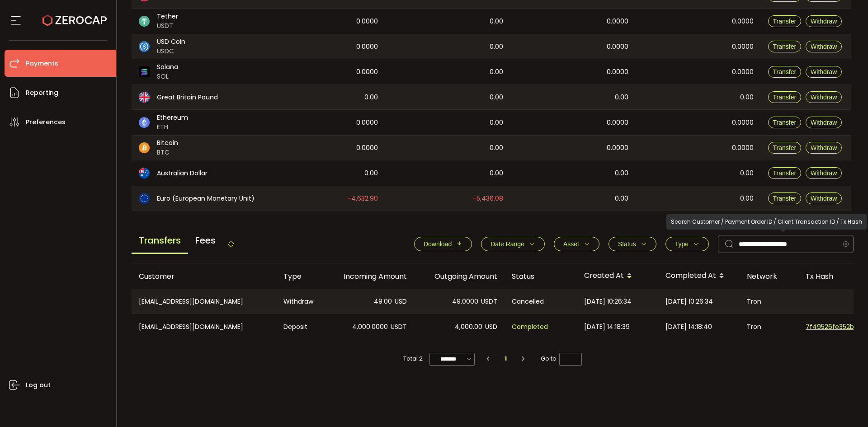 The width and height of the screenshot is (868, 427). I want to click on span: Australian Dollar, so click(182, 173).